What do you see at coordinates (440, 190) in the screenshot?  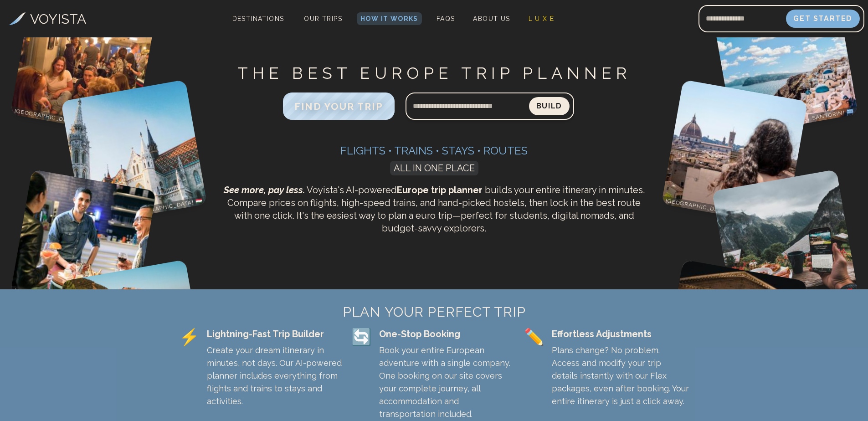 I see `strong: Europe trip planner` at bounding box center [440, 190].